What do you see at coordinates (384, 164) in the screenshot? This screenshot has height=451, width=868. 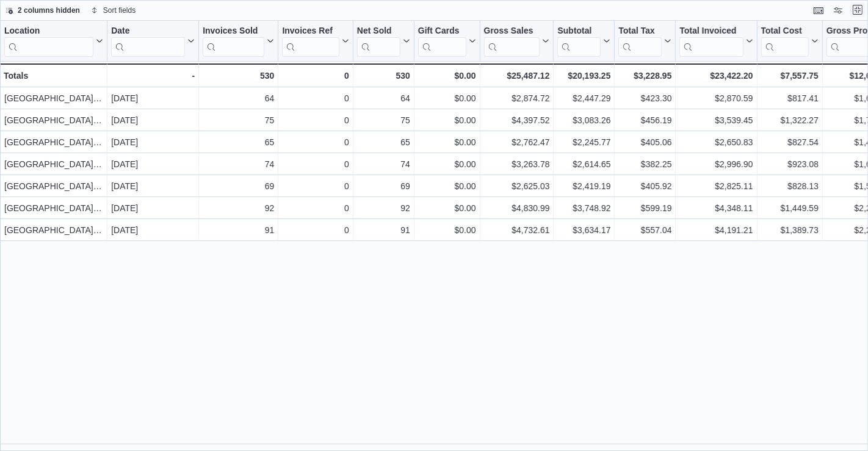 I see `div: 74` at bounding box center [384, 164].